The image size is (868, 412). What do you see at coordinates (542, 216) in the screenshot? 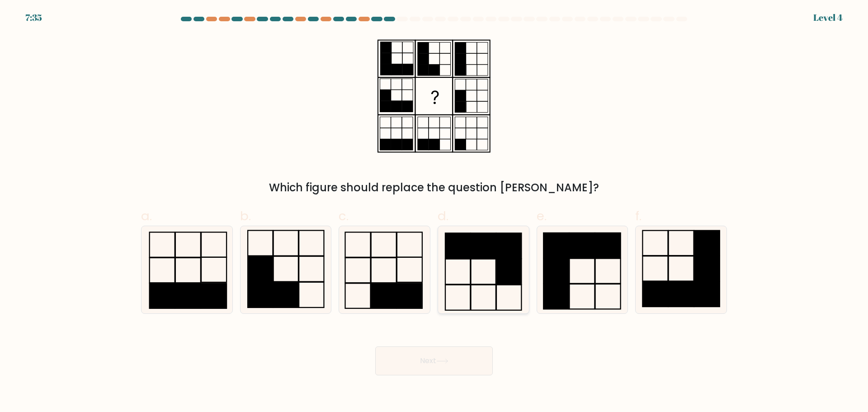
I see `span: e.` at bounding box center [542, 216].